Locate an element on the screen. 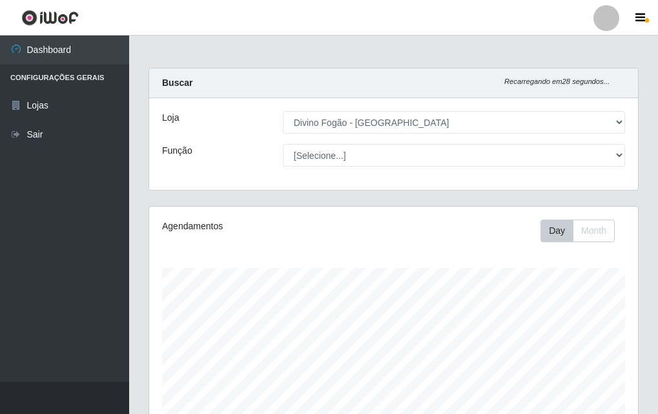 The width and height of the screenshot is (658, 414). label: Função is located at coordinates (177, 151).